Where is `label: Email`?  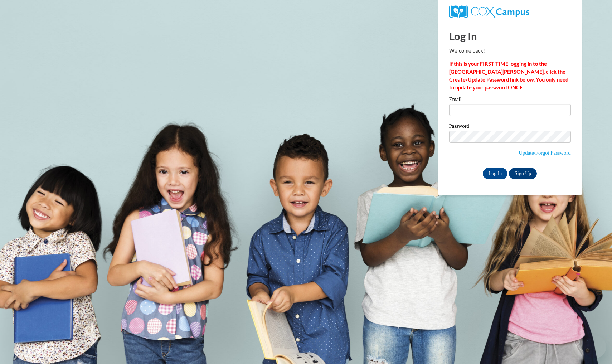
label: Email is located at coordinates (510, 100).